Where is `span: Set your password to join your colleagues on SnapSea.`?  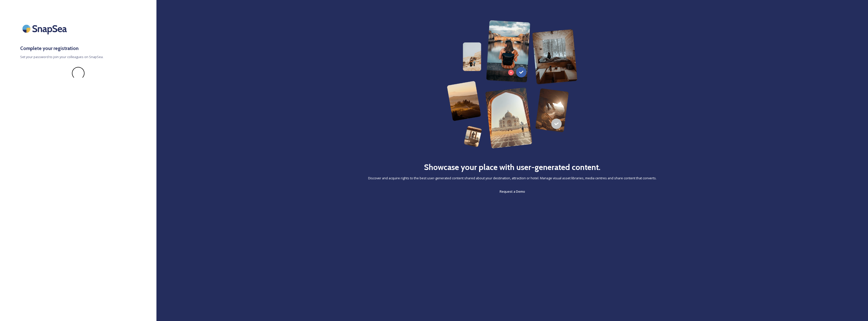
span: Set your password to join your colleagues on SnapSea. is located at coordinates (78, 57).